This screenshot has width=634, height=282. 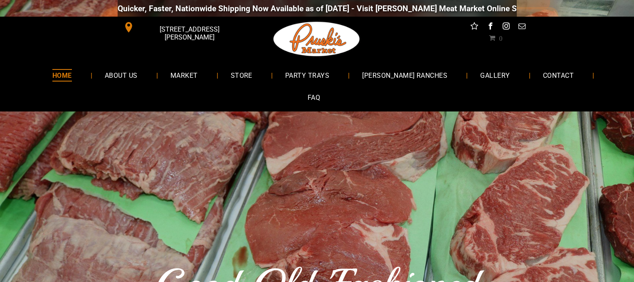 I want to click on a: ABOUT US, so click(x=121, y=75).